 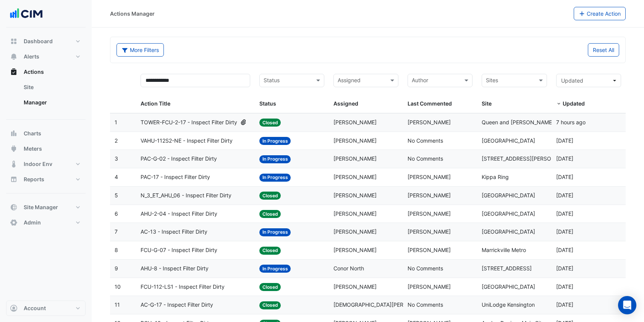 I want to click on span: N_3_ET_AHU_06 - Inspect Filter Dirty, so click(x=186, y=195).